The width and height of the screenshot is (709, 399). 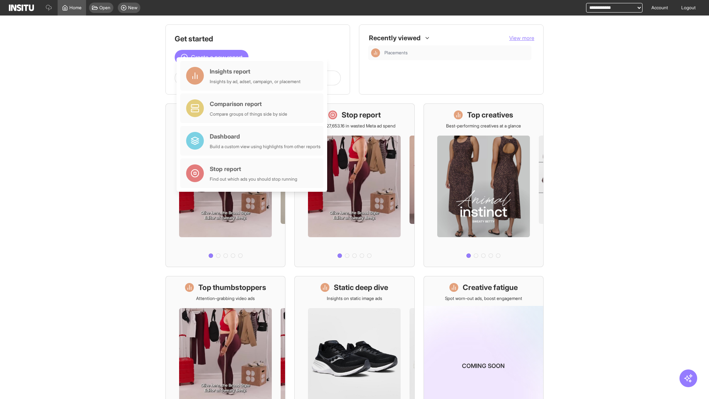 What do you see at coordinates (355, 299) in the screenshot?
I see `p: Insights on static image ads` at bounding box center [355, 299].